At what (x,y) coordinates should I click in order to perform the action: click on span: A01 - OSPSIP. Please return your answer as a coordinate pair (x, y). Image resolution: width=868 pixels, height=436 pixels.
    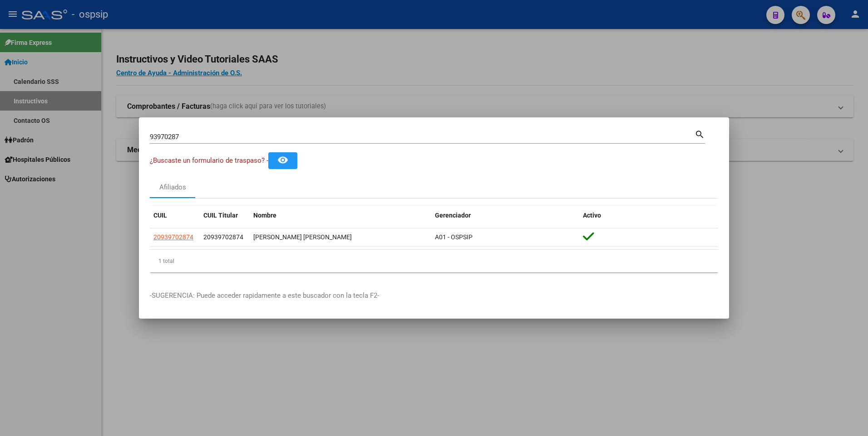
    Looking at the image, I should click on (454, 237).